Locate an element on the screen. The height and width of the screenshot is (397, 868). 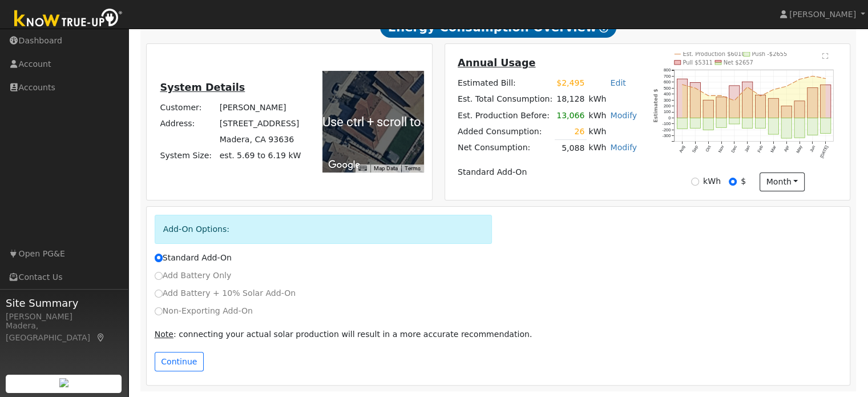
td: Customer: is located at coordinates (188, 108).